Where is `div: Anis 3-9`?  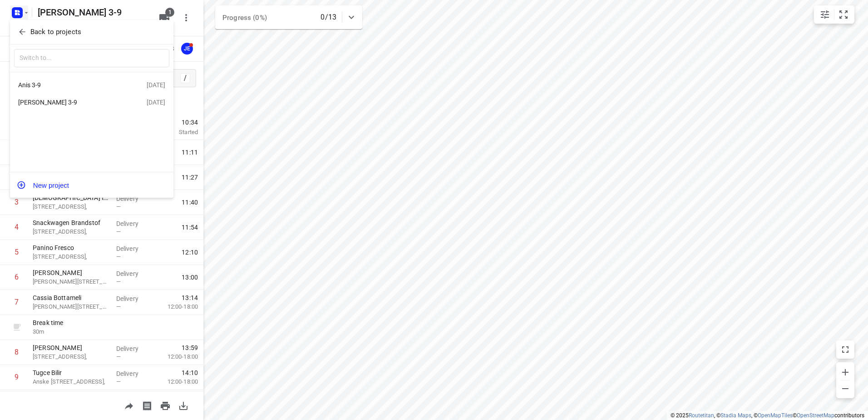
div: Anis 3-9 is located at coordinates (71, 85).